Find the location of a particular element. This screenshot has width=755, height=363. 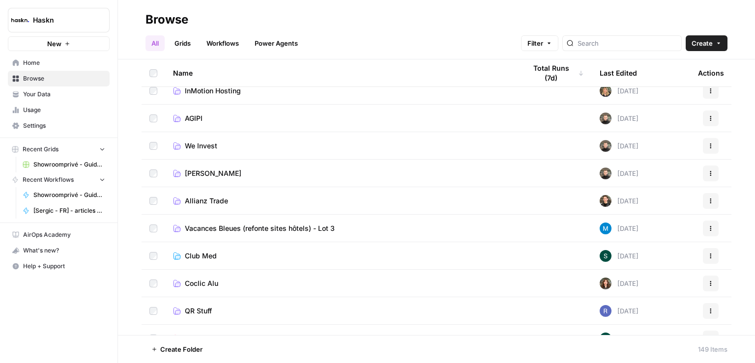

span: Your Data is located at coordinates (64, 94).